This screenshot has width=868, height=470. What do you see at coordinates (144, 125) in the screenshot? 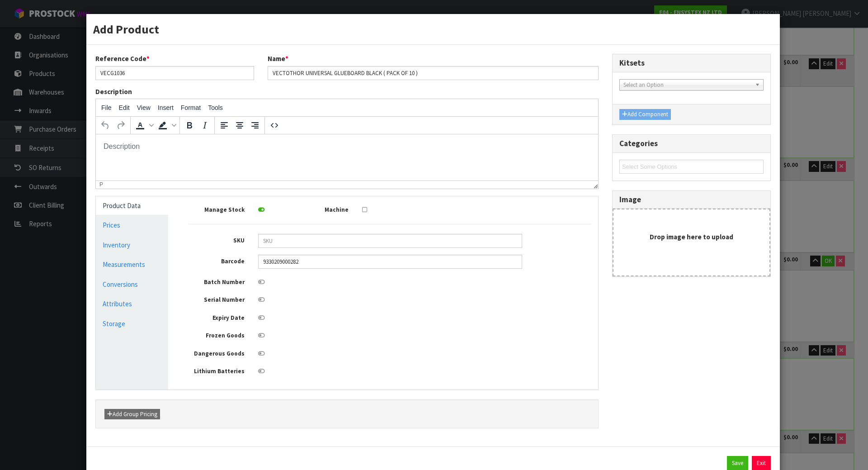
I see `div: Text color` at bounding box center [144, 125].